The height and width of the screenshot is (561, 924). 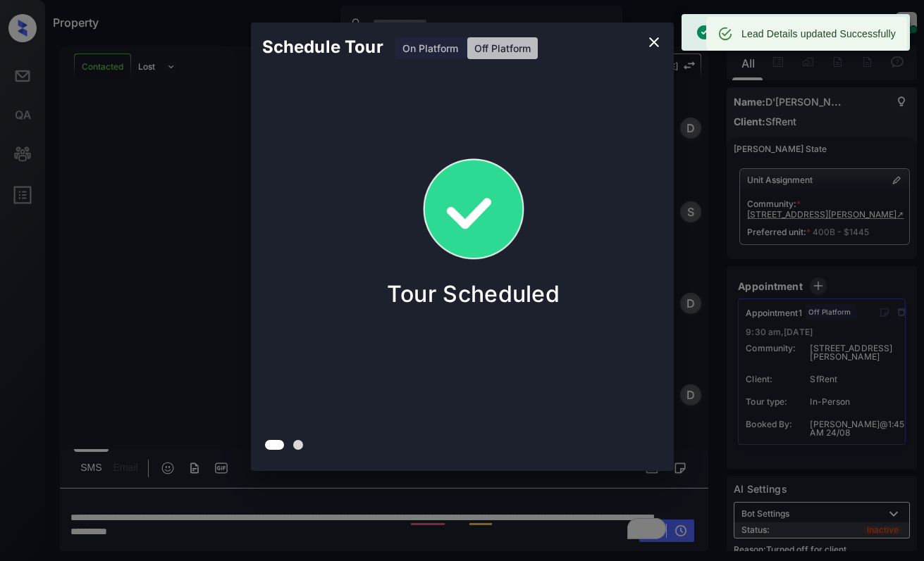 I want to click on div: Off-Platform Tour scheduled successfully, so click(x=790, y=33).